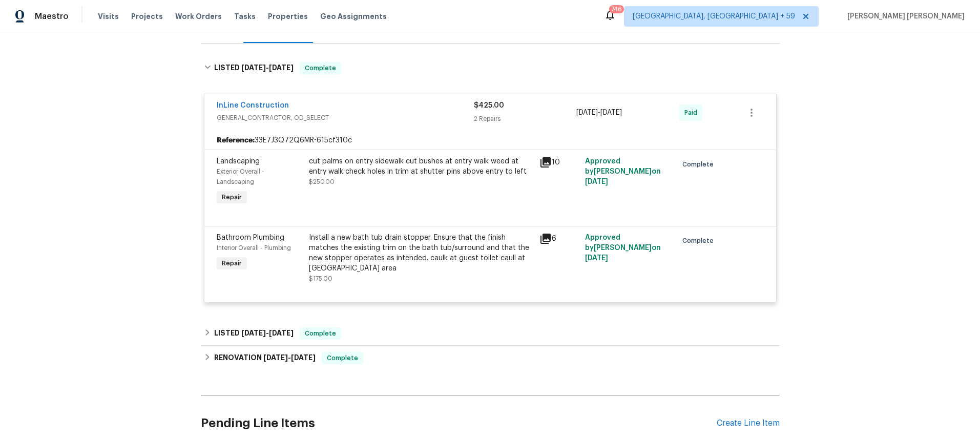  Describe the element at coordinates (525, 119) in the screenshot. I see `div: 2 Repairs` at that location.